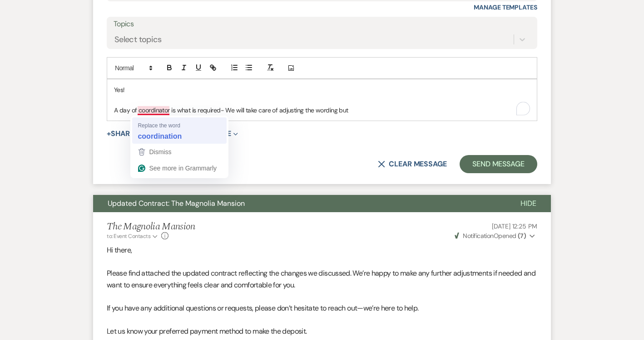  I want to click on button: Send Message, so click(498, 164).